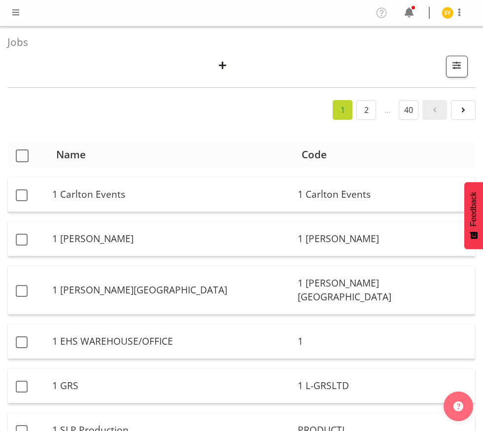  Describe the element at coordinates (237, 42) in the screenshot. I see `h4: Jobs` at that location.